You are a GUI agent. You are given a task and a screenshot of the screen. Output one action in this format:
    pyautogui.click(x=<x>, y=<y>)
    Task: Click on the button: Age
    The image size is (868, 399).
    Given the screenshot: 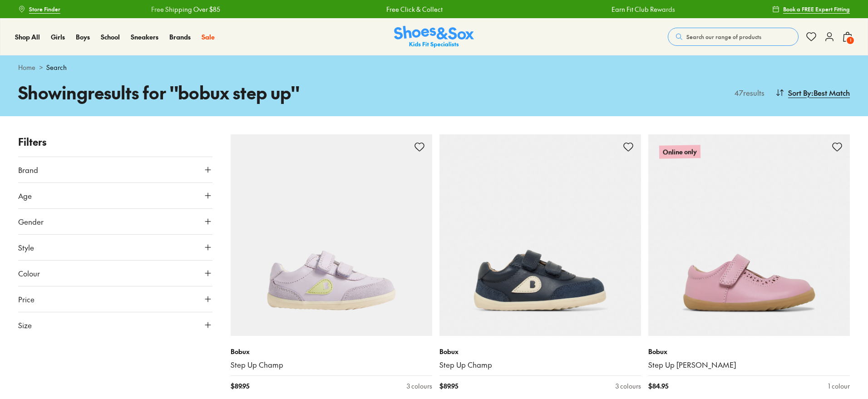 What is the action you would take?
    pyautogui.click(x=115, y=195)
    